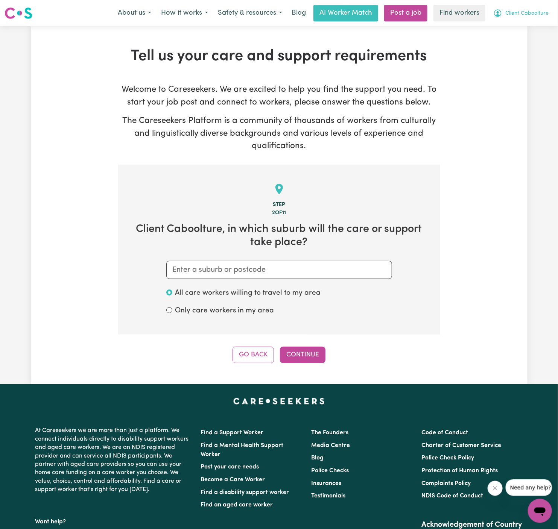 The height and width of the screenshot is (529, 558). Describe the element at coordinates (346, 13) in the screenshot. I see `a: AI Worker Match` at that location.